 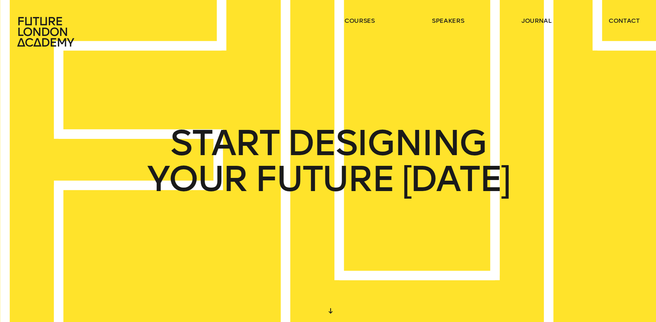 What do you see at coordinates (536, 21) in the screenshot?
I see `a: journal` at bounding box center [536, 21].